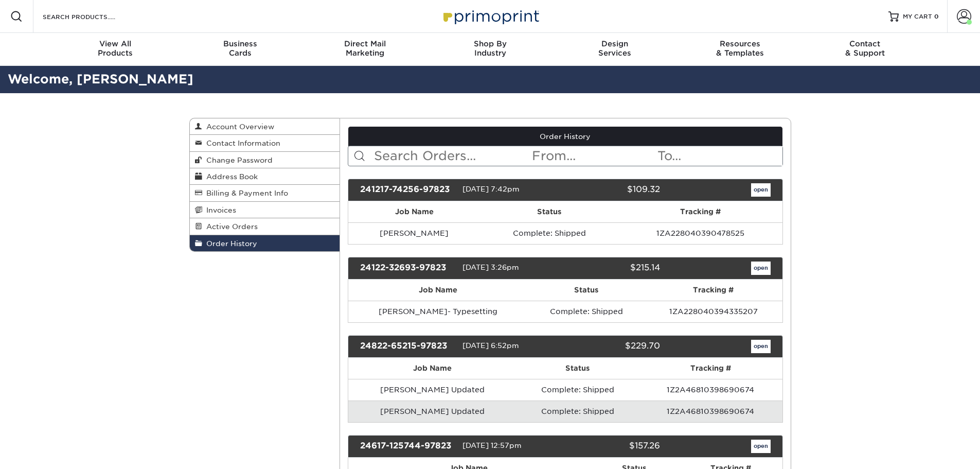  What do you see at coordinates (719, 155) in the screenshot?
I see `input: To...` at bounding box center [719, 155].